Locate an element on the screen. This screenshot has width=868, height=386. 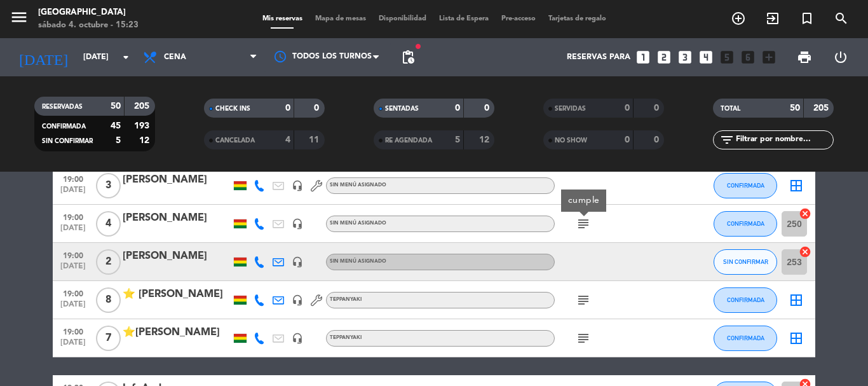
span: 2 is located at coordinates (108, 262).